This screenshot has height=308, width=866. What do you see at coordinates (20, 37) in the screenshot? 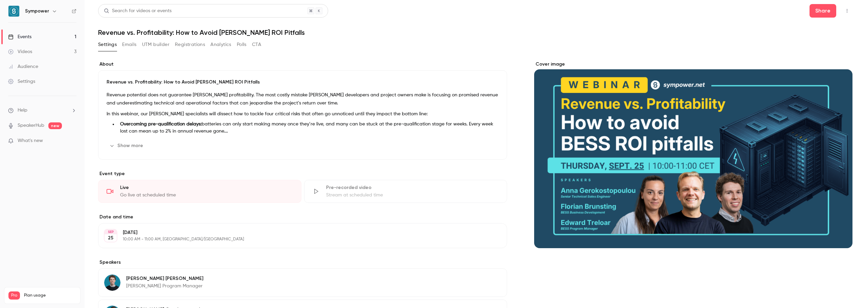
I see `div: Events` at bounding box center [20, 37].